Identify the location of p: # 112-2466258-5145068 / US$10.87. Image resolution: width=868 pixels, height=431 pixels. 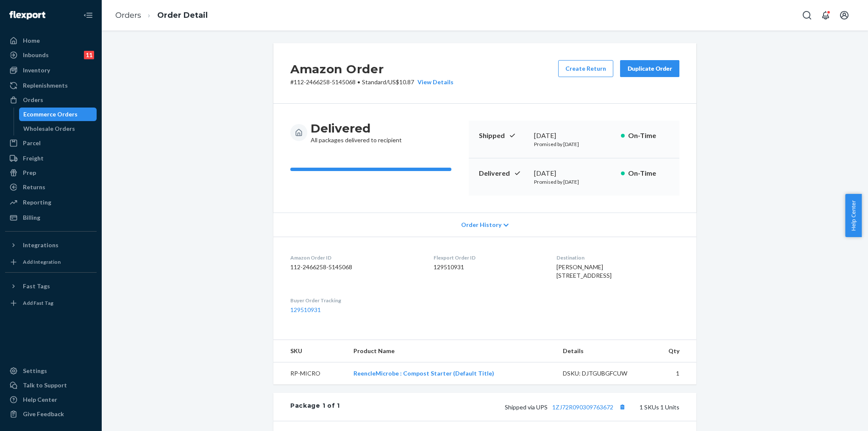
(372, 82).